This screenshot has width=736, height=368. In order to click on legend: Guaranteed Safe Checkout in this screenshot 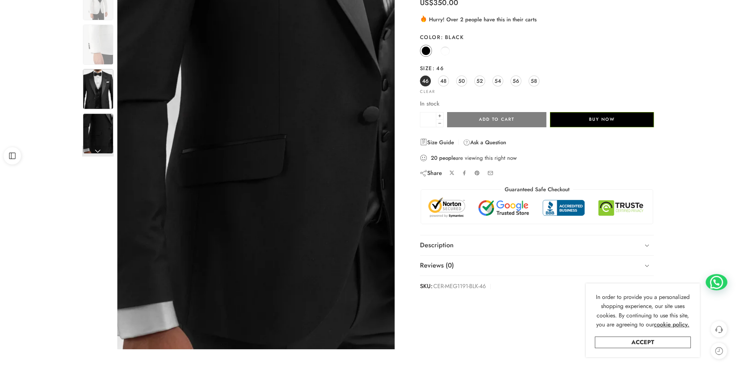, I will do `click(537, 190)`.